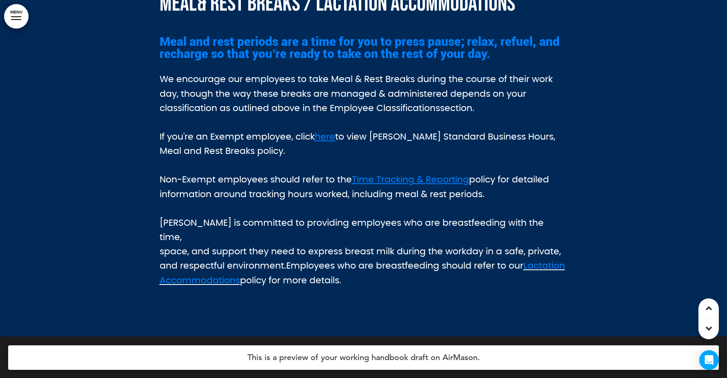 This screenshot has width=727, height=378. I want to click on span: section., so click(457, 108).